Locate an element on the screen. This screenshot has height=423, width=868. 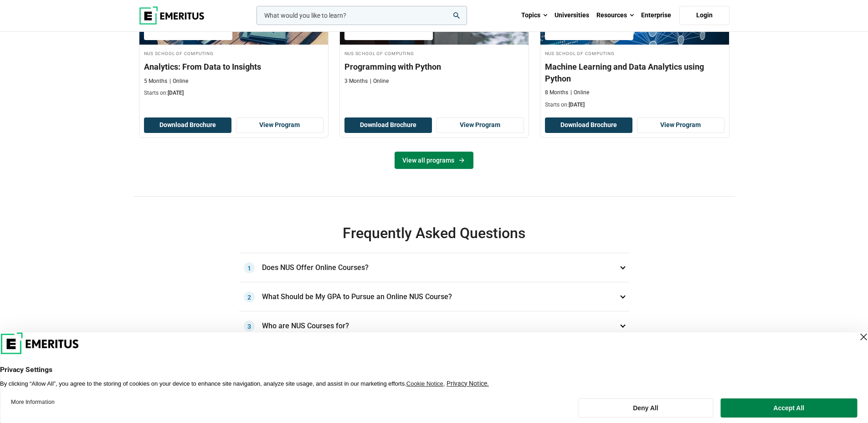
input: woocommerce-product-search-field-0 is located at coordinates (362, 16).